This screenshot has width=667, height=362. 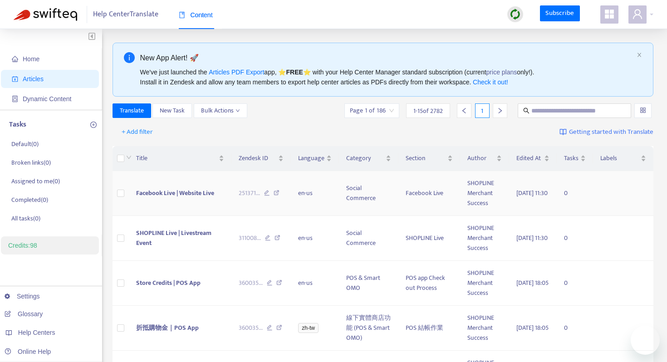 What do you see at coordinates (369, 283) in the screenshot?
I see `td: POS & Smart OMO` at bounding box center [369, 283].